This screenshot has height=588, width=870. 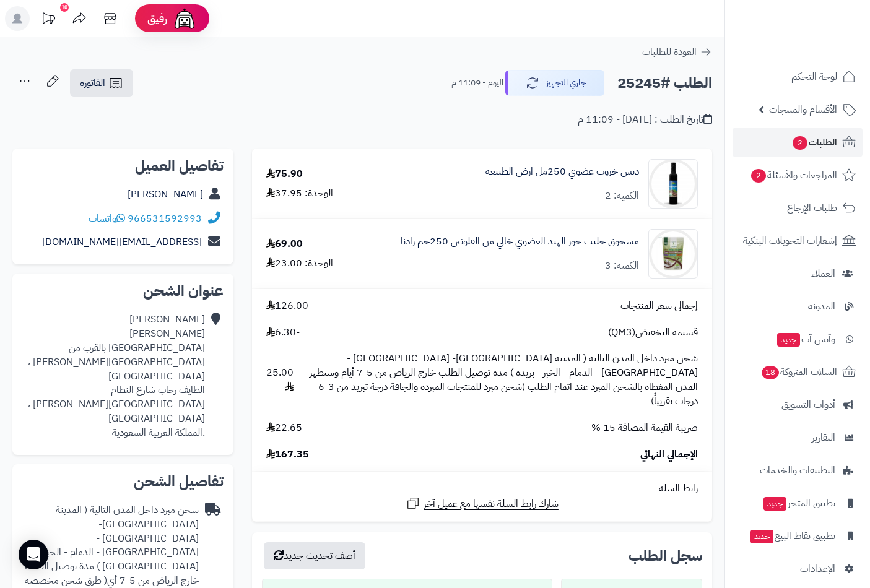 What do you see at coordinates (622, 266) in the screenshot?
I see `div: الكمية: 3` at bounding box center [622, 266].